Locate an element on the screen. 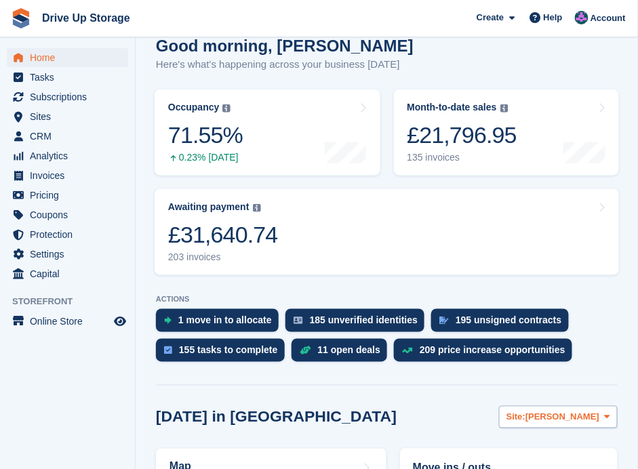  a: 209 price increase opportunities is located at coordinates (486, 354).